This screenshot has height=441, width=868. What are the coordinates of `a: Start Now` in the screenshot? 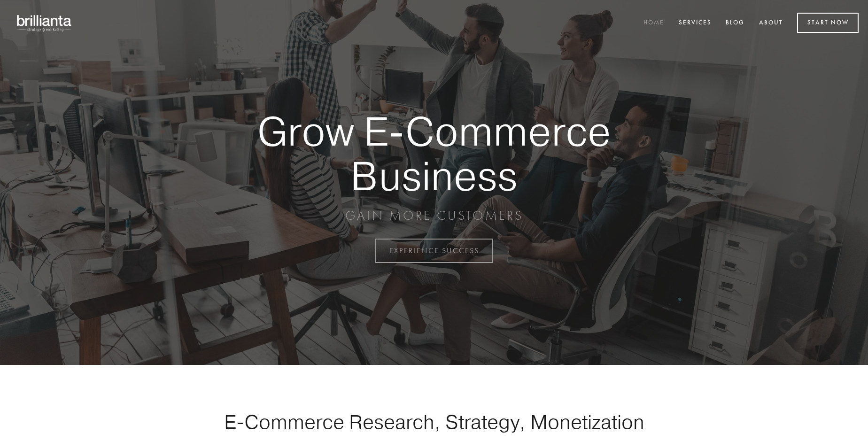 It's located at (828, 23).